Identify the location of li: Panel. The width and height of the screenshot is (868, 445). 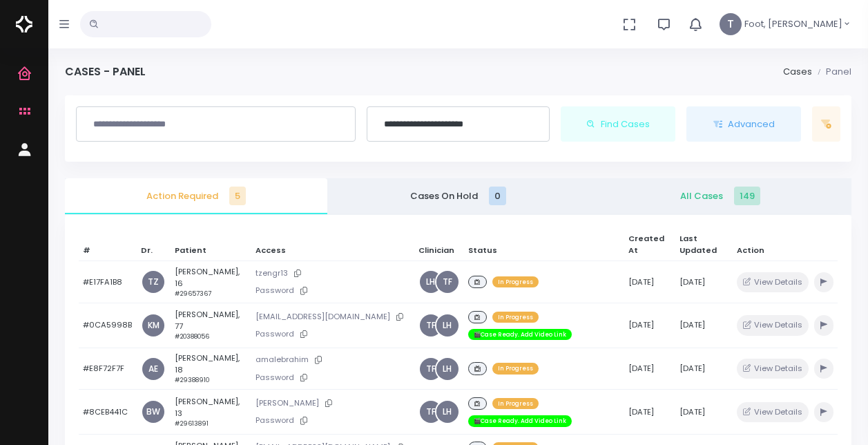
(831, 72).